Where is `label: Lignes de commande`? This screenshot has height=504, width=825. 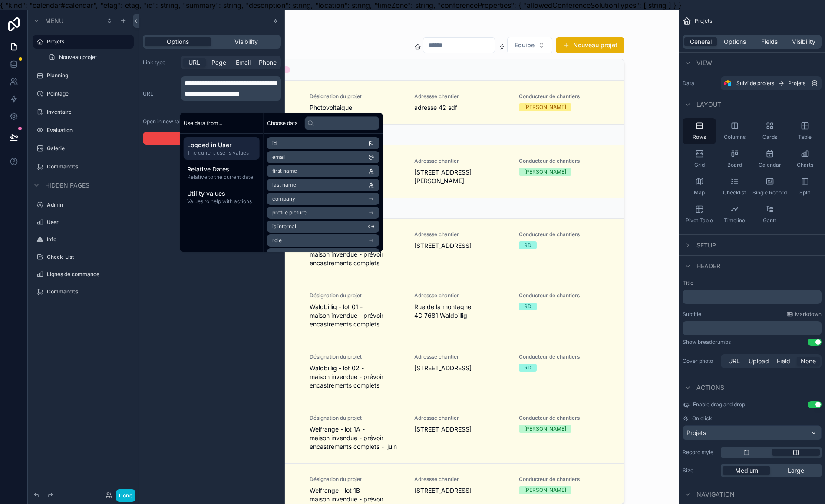
label: Lignes de commande is located at coordinates (89, 274).